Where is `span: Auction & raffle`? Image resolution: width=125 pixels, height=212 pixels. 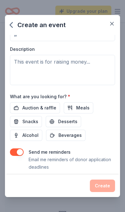 span: Auction & raffle is located at coordinates (39, 108).